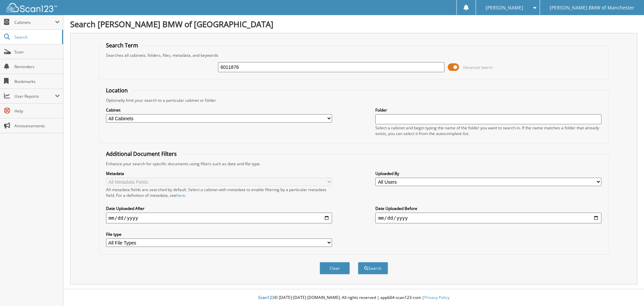  Describe the element at coordinates (437, 297) in the screenshot. I see `a: Privacy Policy` at that location.